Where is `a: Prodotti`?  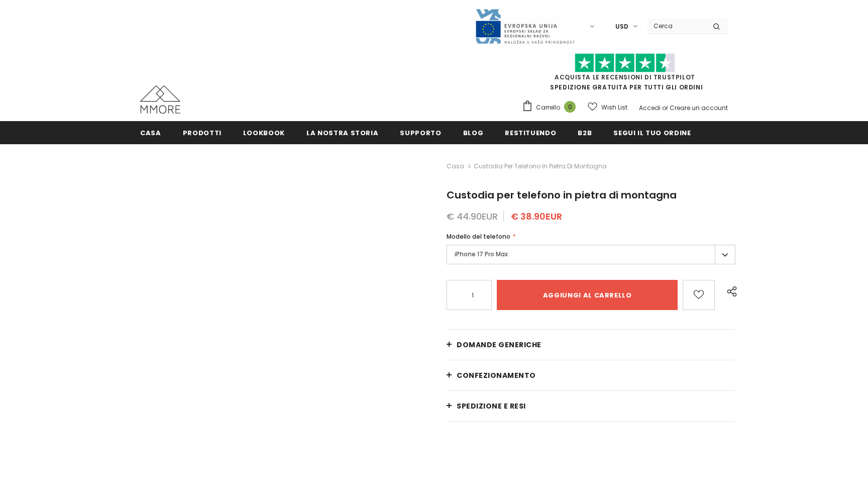 a: Prodotti is located at coordinates (202, 132).